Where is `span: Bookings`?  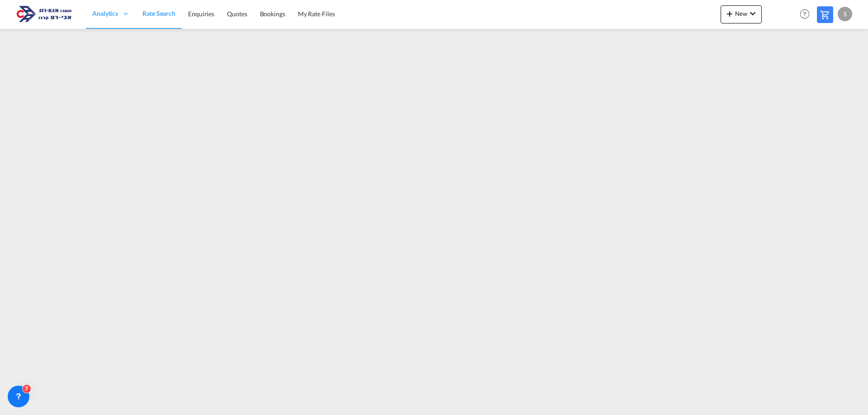 span: Bookings is located at coordinates (272, 13).